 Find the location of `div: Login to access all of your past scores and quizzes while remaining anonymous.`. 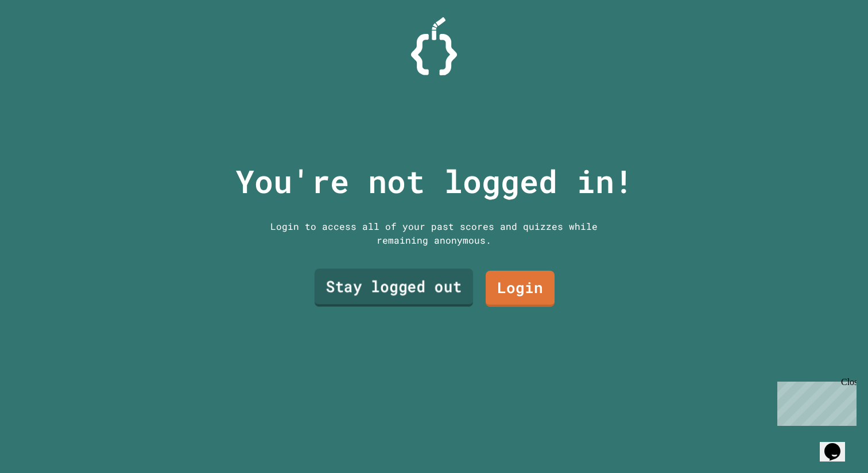

div: Login to access all of your past scores and quizzes while remaining anonymous. is located at coordinates (434, 233).